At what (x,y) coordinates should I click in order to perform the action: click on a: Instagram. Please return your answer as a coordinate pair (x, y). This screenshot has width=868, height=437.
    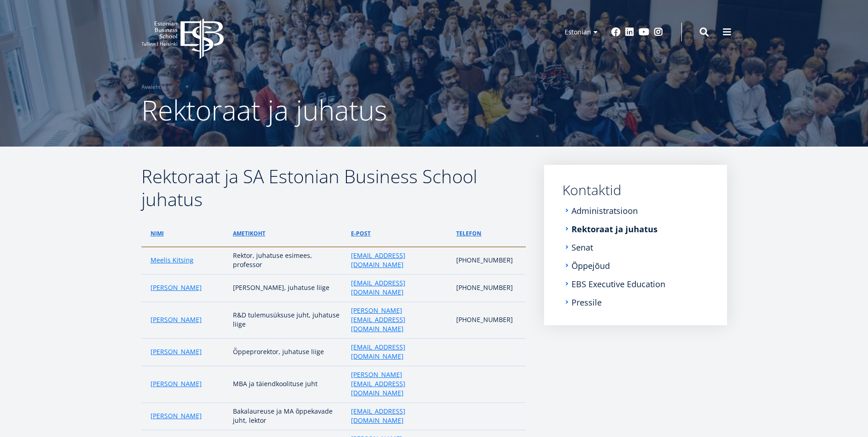
    Looking at the image, I should click on (659, 32).